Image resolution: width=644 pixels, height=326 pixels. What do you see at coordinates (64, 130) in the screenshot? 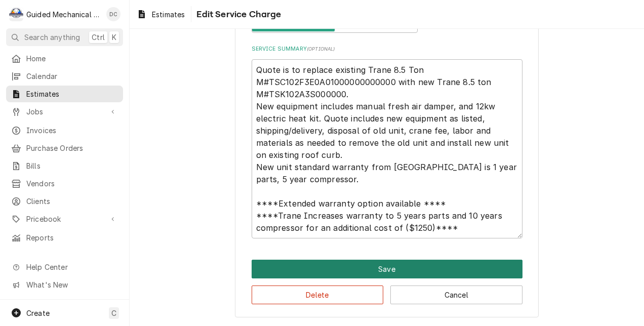
I see `a: Invoices` at bounding box center [64, 130].